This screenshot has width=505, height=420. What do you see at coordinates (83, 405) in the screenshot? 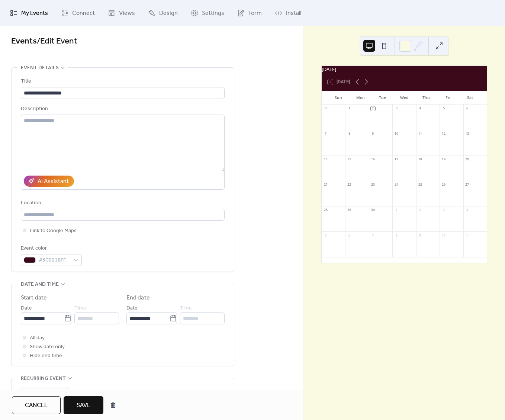
I see `button: Save` at bounding box center [83, 405].